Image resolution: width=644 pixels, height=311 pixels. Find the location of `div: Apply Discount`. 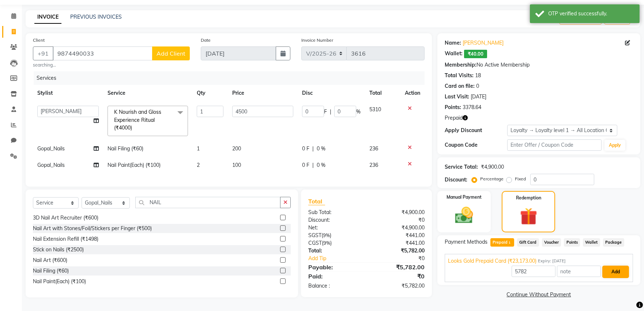

div: Apply Discount is located at coordinates (476, 130).